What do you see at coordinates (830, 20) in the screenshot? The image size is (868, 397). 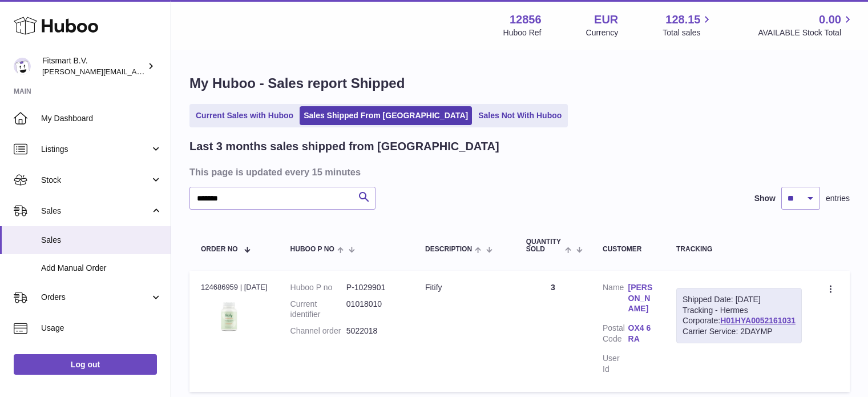 I see `span: 0.00` at bounding box center [830, 20].